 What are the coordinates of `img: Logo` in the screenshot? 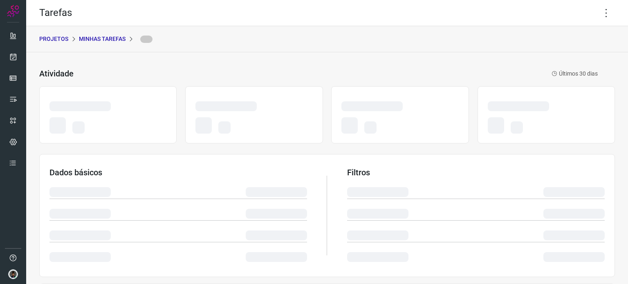 It's located at (13, 11).